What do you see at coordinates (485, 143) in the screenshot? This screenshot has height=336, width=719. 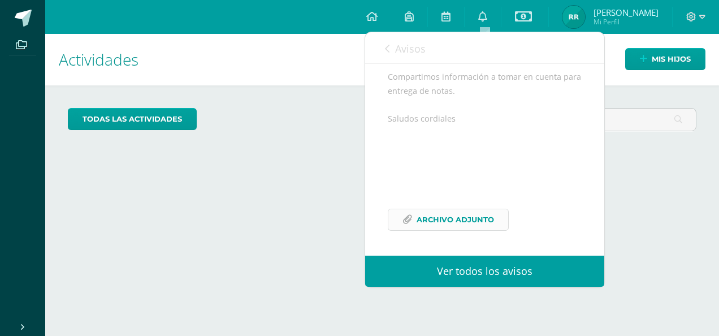 I see `div: Estimados padres de familia y/o encargados. Compartimos información a tomar en cuenta para entreg...` at bounding box center [485, 143].